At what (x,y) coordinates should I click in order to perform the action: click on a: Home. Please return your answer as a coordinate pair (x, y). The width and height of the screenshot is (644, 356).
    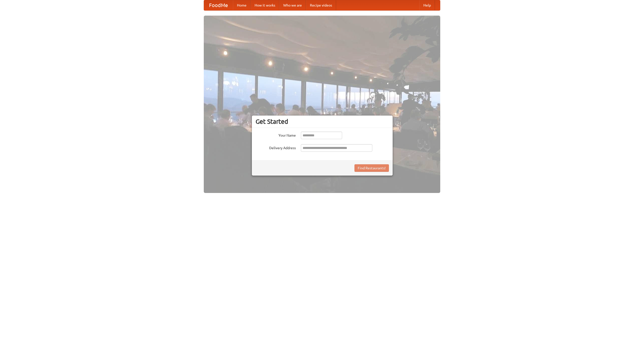
    Looking at the image, I should click on (242, 5).